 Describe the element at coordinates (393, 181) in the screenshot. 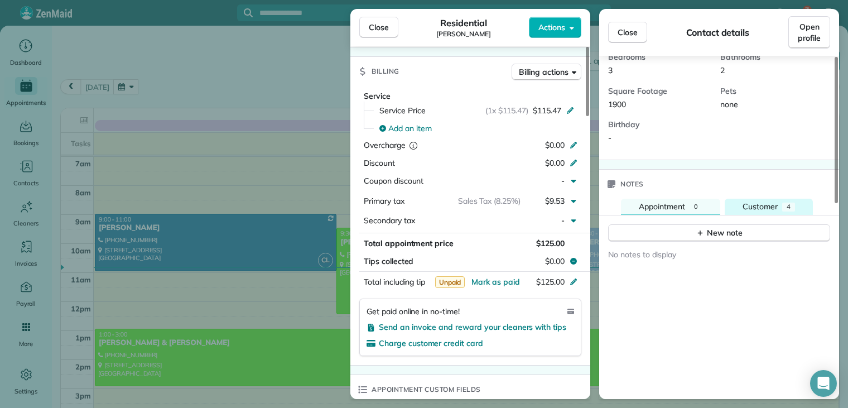

I see `span: Coupon discount` at that location.